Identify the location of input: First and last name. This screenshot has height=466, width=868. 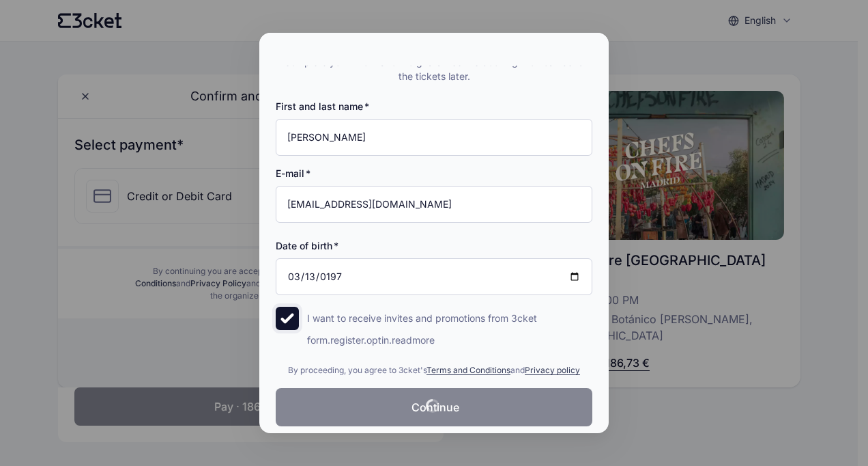
(434, 137).